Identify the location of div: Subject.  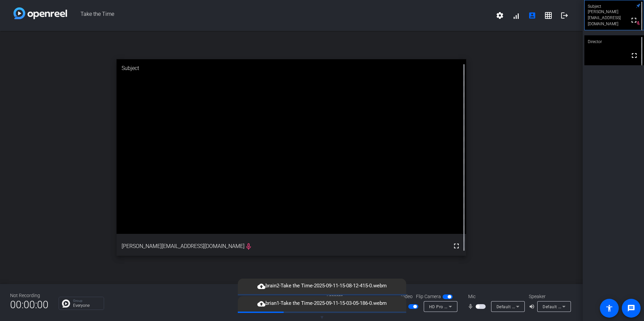
(291, 68).